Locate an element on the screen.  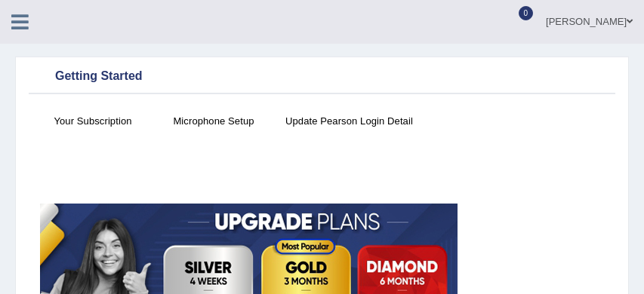
h4: Update Pearson Login Detail is located at coordinates (349, 121).